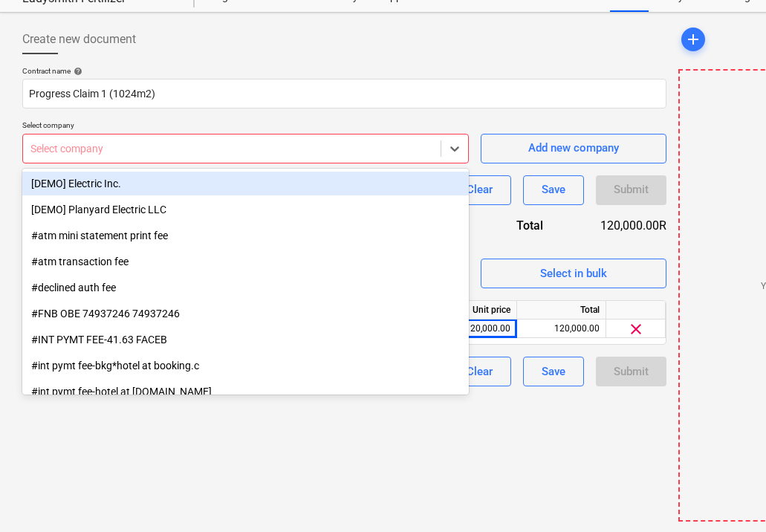 This screenshot has width=766, height=532. I want to click on span: clear, so click(636, 329).